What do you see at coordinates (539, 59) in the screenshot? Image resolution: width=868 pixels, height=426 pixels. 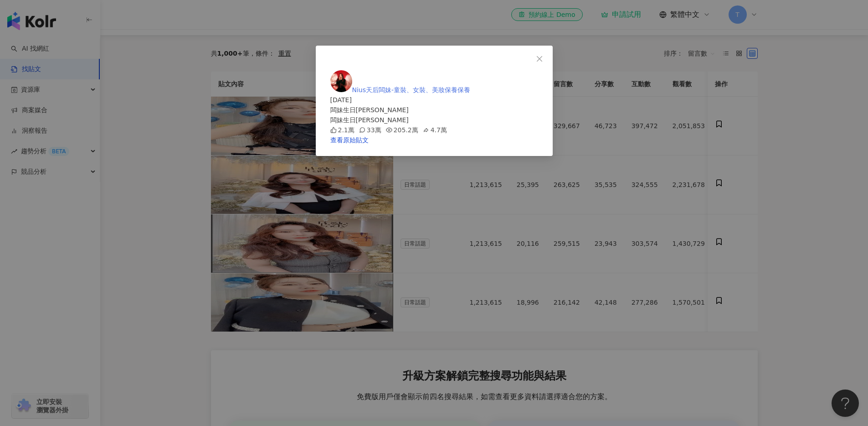 I see `span: close` at bounding box center [539, 59].